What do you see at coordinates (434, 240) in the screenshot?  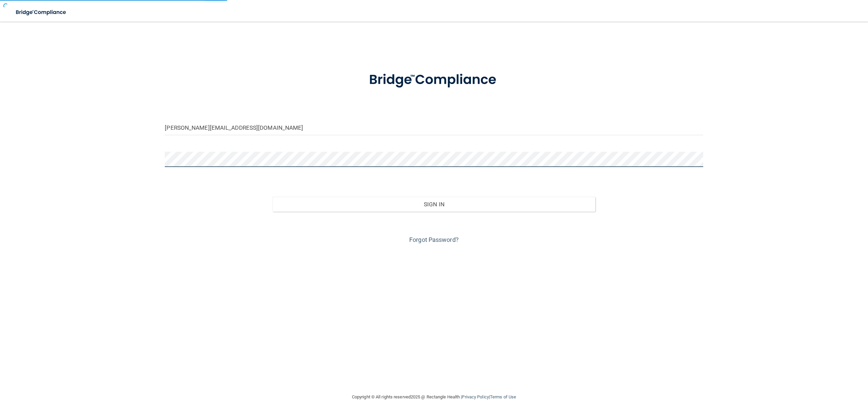 I see `a: Forgot Password?` at bounding box center [434, 240].